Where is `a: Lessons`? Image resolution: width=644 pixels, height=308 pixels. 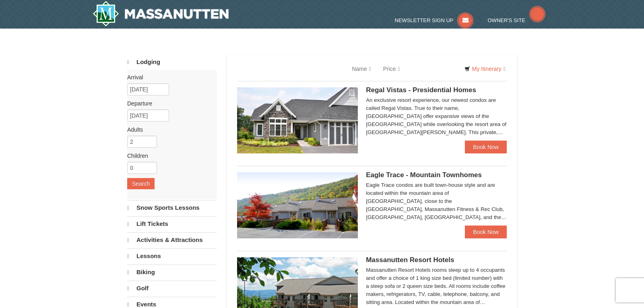
a: Lessons is located at coordinates (172, 256).